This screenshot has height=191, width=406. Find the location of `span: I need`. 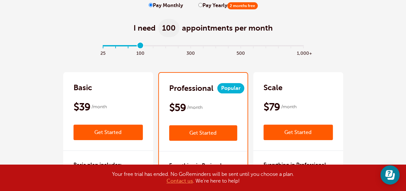

span: I need is located at coordinates (145, 28).